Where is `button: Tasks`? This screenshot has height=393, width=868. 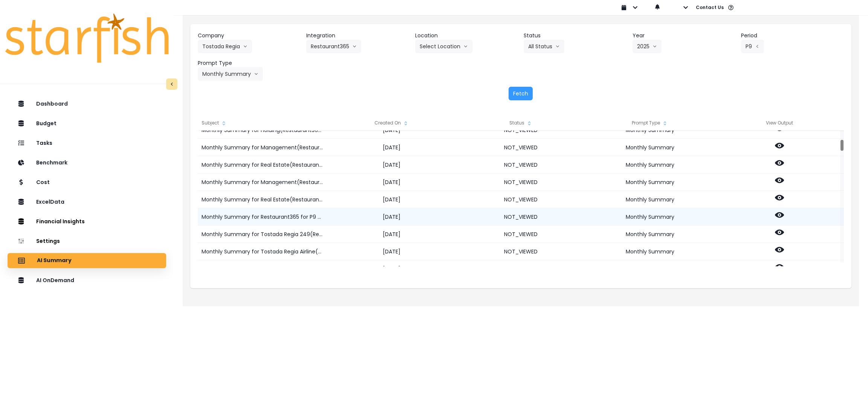 button: Tasks is located at coordinates (87, 143).